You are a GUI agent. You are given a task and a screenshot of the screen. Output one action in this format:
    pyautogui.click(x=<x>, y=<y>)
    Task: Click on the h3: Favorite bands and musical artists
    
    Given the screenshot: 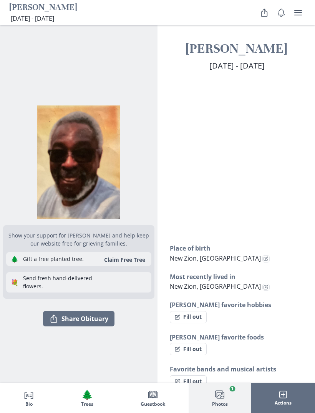 What is the action you would take?
    pyautogui.click(x=237, y=369)
    